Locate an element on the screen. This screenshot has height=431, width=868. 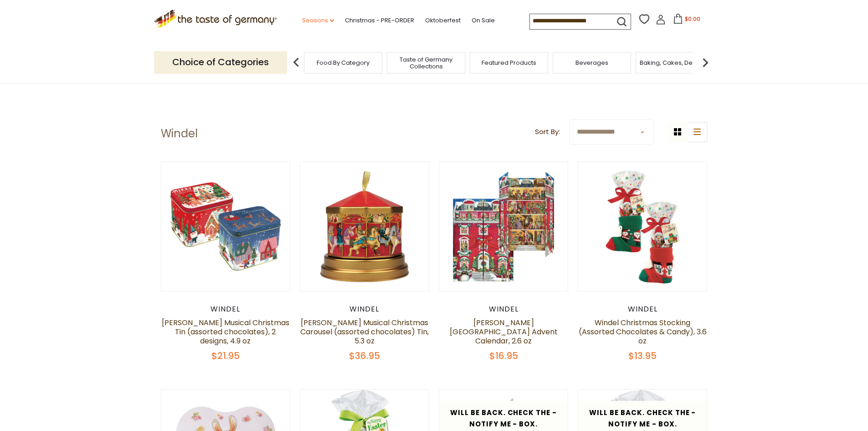
label: Sort By: is located at coordinates (547, 131).